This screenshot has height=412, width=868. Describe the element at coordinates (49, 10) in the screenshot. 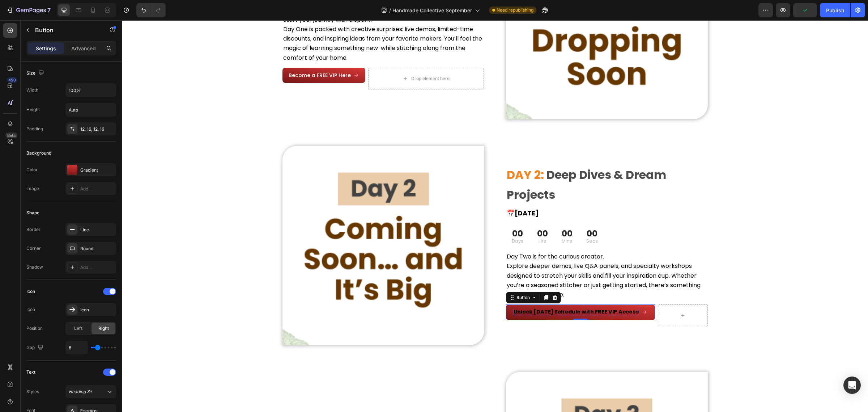

I see `p: 7` at that location.